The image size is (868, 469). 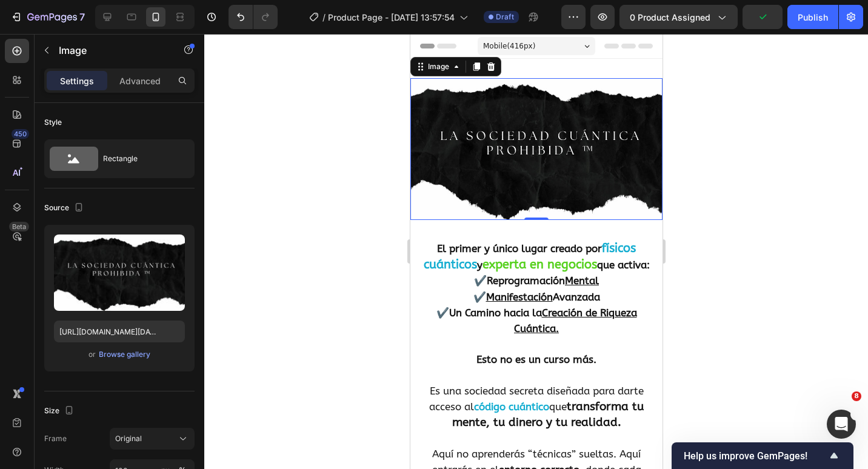 What do you see at coordinates (133, 287) in the screenshot?
I see `strong: Un Camino hacia la` at bounding box center [133, 287].